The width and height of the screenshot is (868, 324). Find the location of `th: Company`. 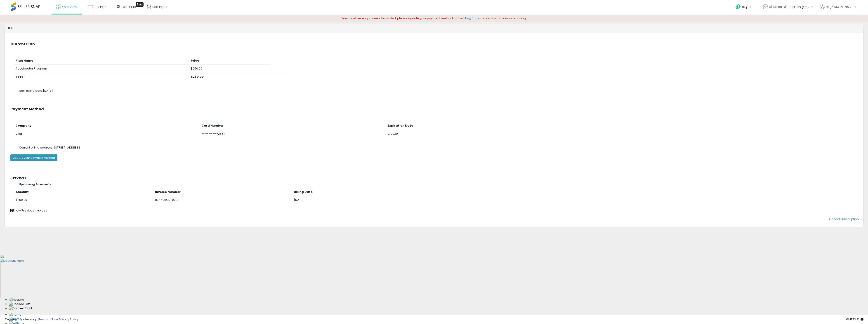

th: Company is located at coordinates (107, 126).